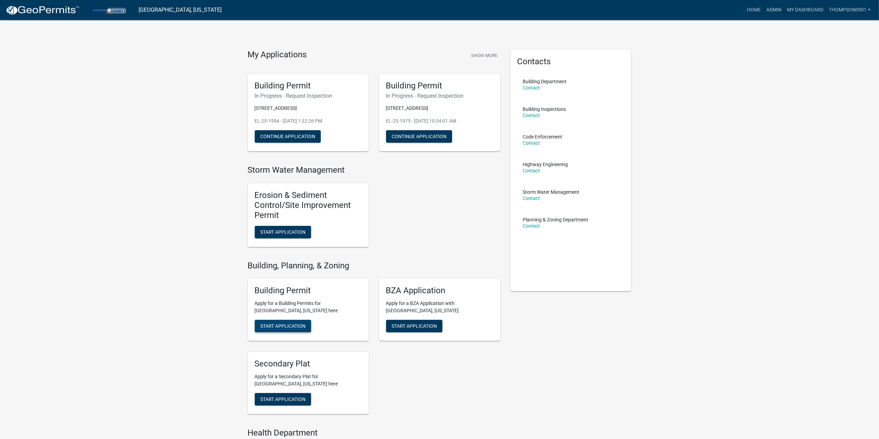  I want to click on h4: Building, Planning, & Zoning, so click(374, 266).